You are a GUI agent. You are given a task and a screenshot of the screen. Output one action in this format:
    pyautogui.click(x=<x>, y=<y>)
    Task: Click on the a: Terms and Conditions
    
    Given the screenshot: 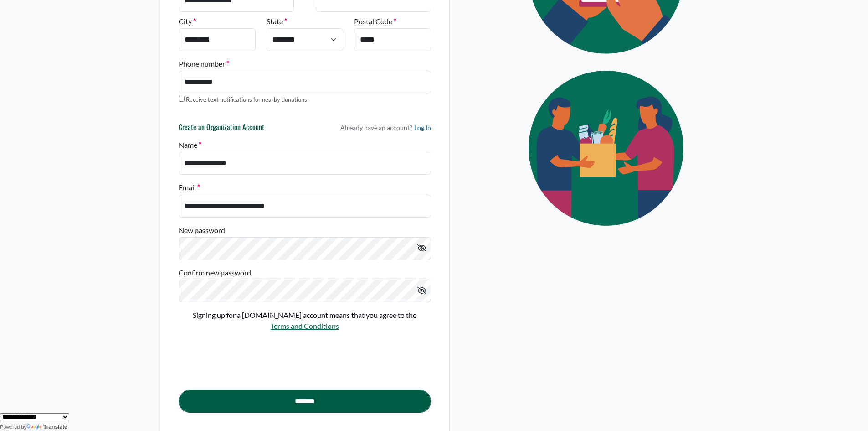 What is the action you would take?
    pyautogui.click(x=305, y=325)
    